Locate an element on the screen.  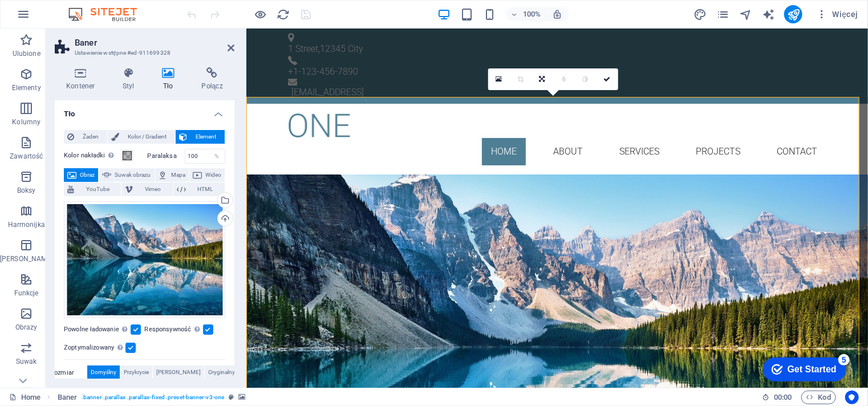
button: 100% is located at coordinates (526, 14).